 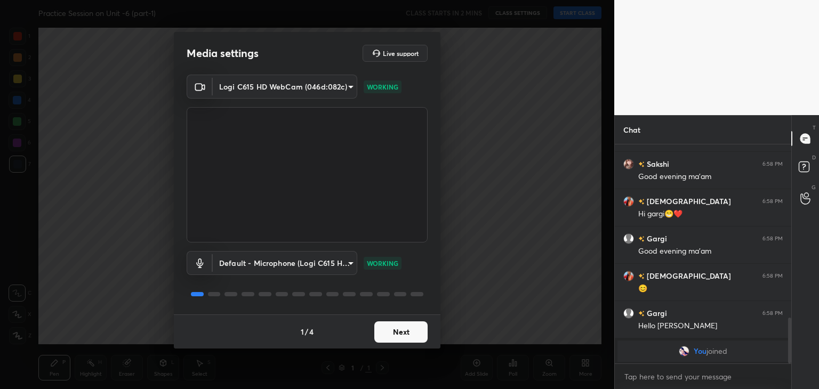 What do you see at coordinates (401, 53) in the screenshot?
I see `h5: Live support` at bounding box center [401, 53].